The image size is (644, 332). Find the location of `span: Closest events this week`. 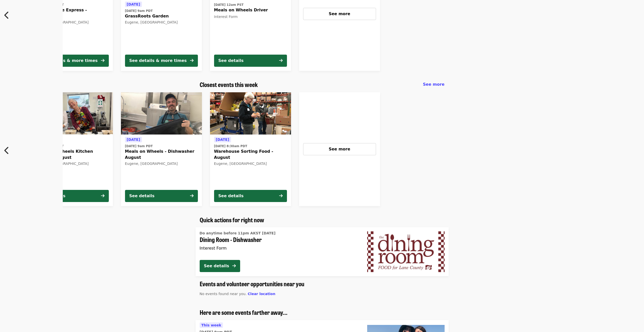

span: Closest events this week is located at coordinates (228, 84).